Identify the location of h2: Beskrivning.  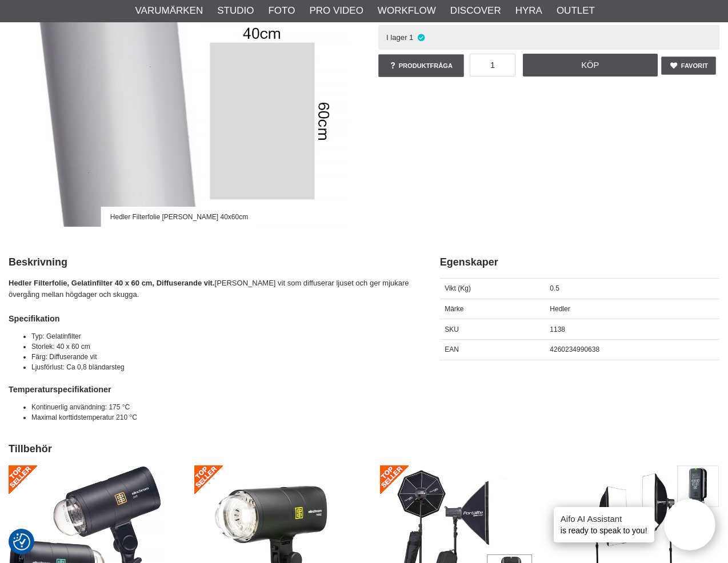
(209, 262).